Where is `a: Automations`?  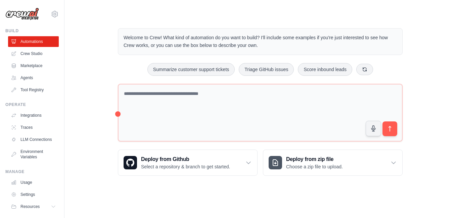
a: Automations is located at coordinates (33, 42).